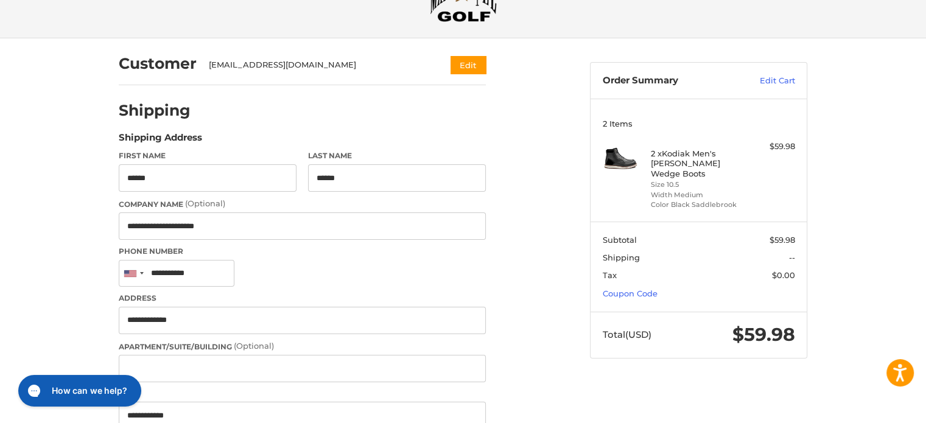 The image size is (926, 423). Describe the element at coordinates (77, 20) in the screenshot. I see `h1: How can we help?` at that location.